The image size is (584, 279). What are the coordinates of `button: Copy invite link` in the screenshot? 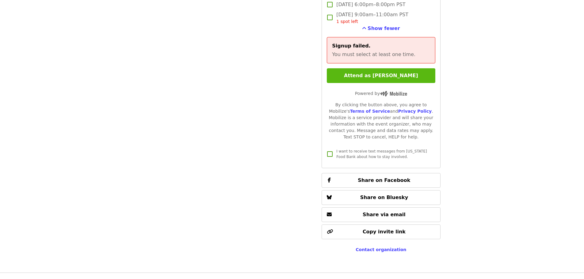 It's located at (381, 232).